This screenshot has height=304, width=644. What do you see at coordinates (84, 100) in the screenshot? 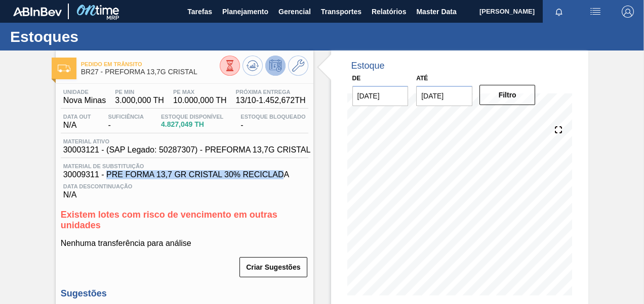
I see `span: Nova Minas` at bounding box center [84, 100].